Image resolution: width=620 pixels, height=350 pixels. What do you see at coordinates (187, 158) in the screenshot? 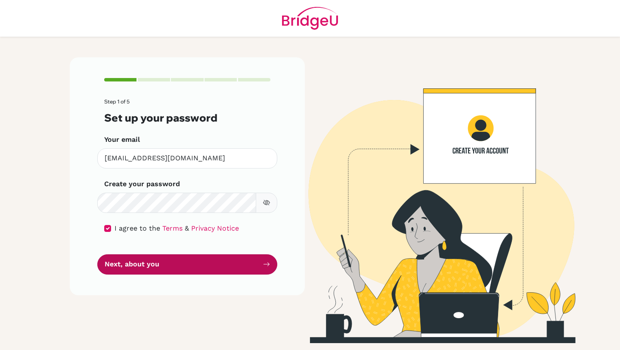
I see `input: Insert your email*` at bounding box center [187, 158].